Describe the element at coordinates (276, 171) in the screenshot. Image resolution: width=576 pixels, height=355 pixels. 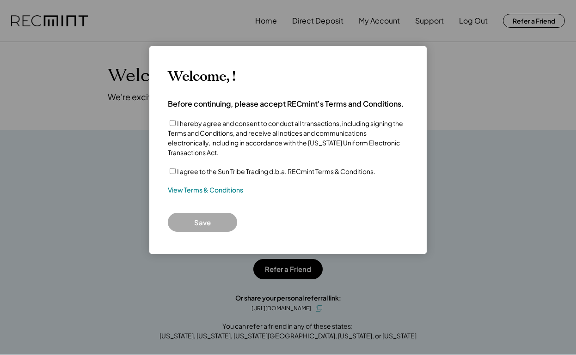
I see `label: I agree to the Sun Tribe Trading d.b.a. RECmint Terms & Conditions.` at that location.